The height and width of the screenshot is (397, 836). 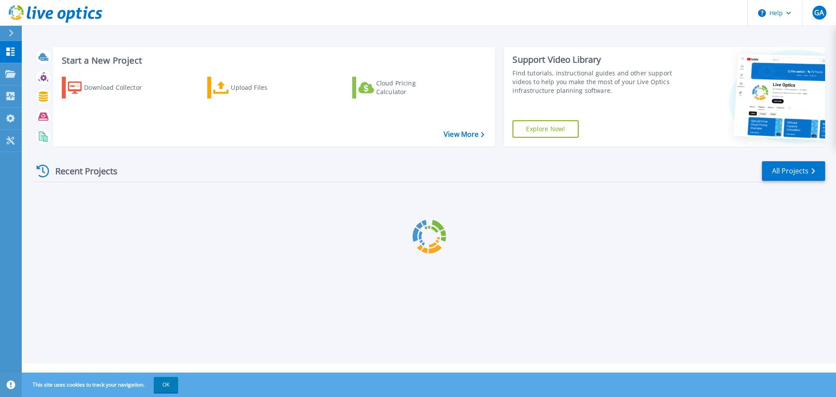 What do you see at coordinates (266, 87) in the screenshot?
I see `div: Upload Files` at bounding box center [266, 87].